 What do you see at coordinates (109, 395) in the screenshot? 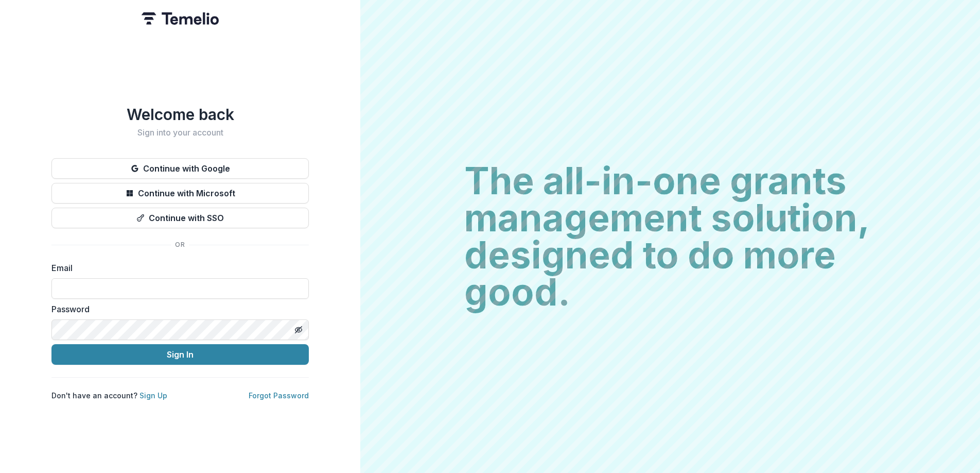
I see `p: Don't have an account?` at bounding box center [109, 395].